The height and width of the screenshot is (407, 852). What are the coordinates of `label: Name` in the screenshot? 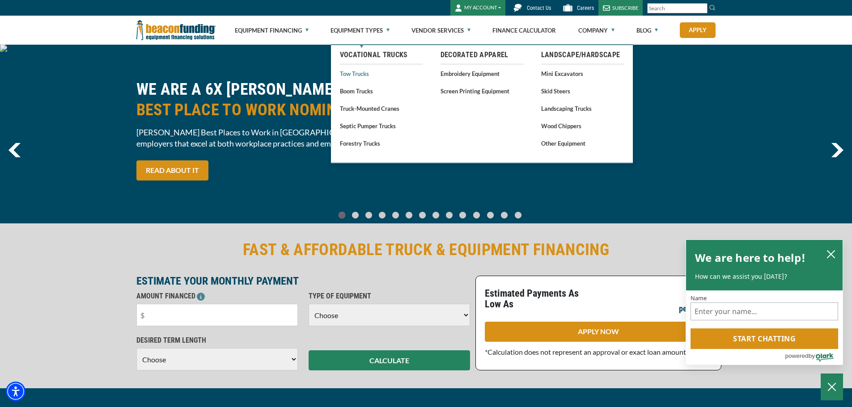 It's located at (764, 298).